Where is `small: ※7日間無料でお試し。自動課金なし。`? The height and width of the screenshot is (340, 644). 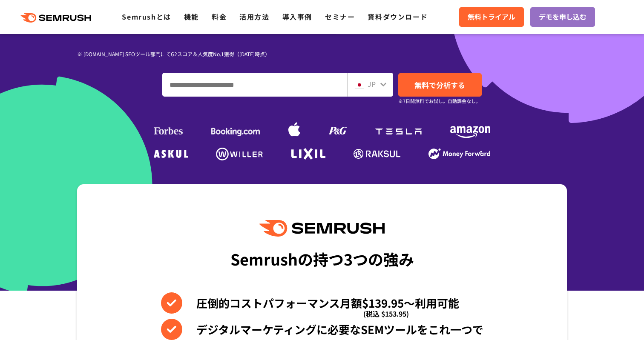
small: ※7日間無料でお試し。自動課金なし。 is located at coordinates (439, 101).